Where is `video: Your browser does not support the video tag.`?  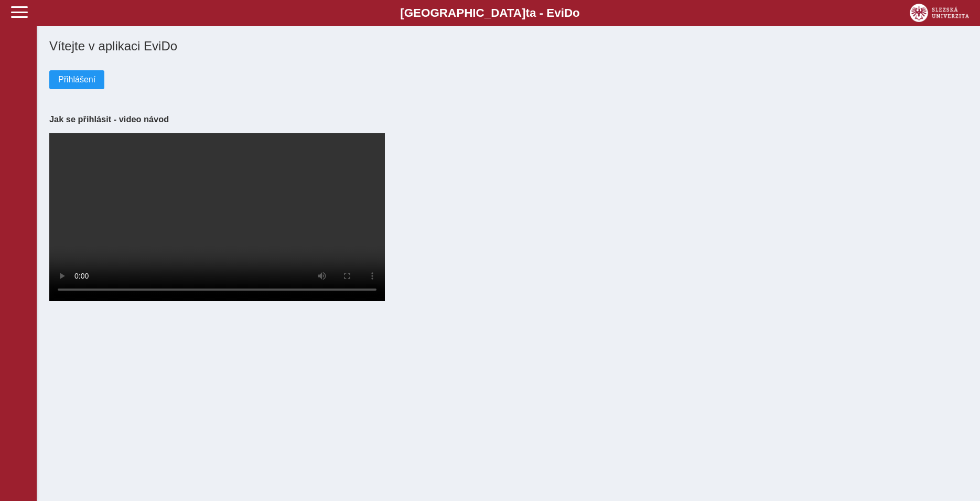 video: Your browser does not support the video tag. is located at coordinates (217, 217).